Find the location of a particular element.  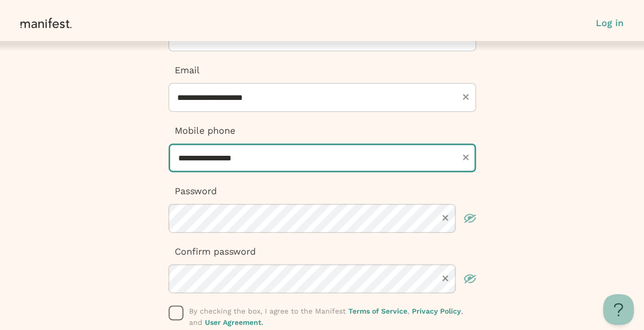

p: Confirm password is located at coordinates (323, 252).